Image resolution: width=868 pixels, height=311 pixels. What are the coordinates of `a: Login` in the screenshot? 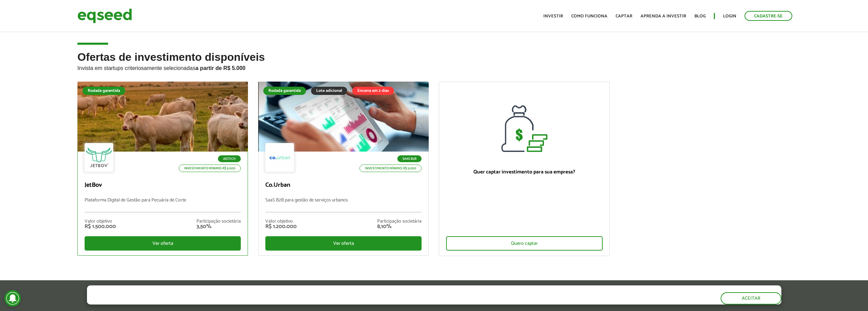 It's located at (729, 16).